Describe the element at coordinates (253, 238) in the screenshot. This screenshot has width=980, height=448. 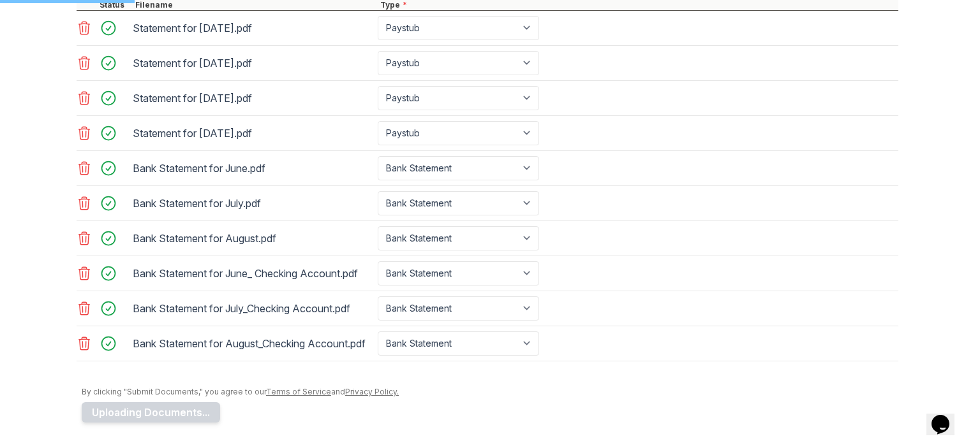
I see `div: Bank Statement for August.pdf` at that location.